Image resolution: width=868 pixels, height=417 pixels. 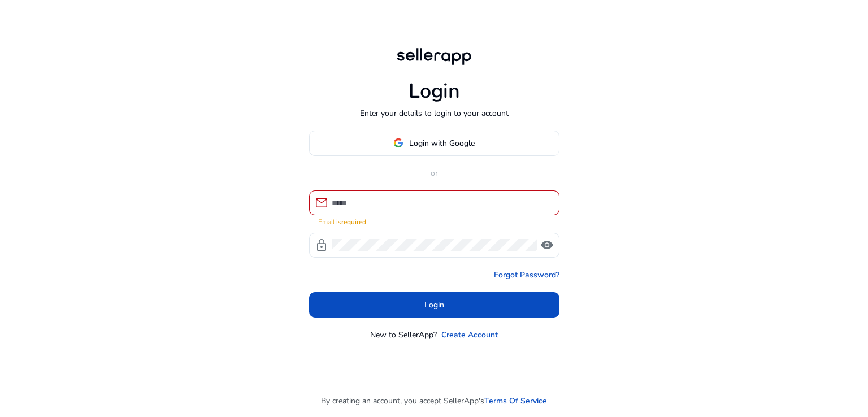 I want to click on h1: Login, so click(x=434, y=91).